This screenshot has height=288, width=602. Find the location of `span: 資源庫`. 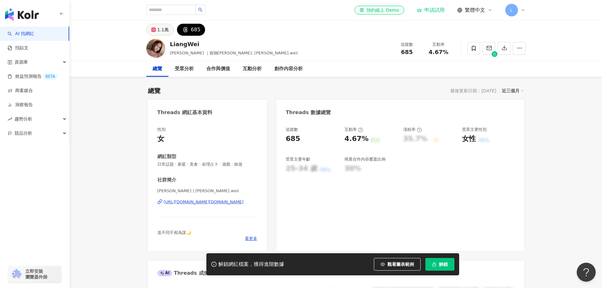

span: 資源庫 is located at coordinates (21, 62).